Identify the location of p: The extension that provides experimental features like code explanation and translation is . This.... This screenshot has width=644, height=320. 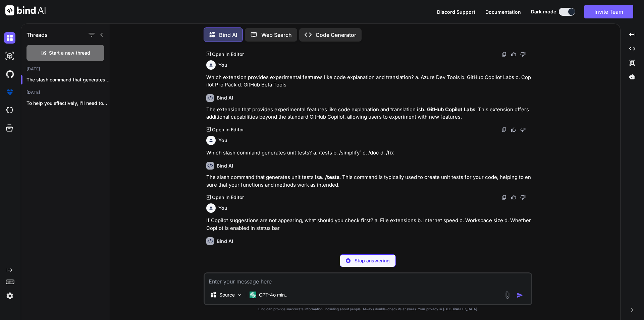
(369, 113).